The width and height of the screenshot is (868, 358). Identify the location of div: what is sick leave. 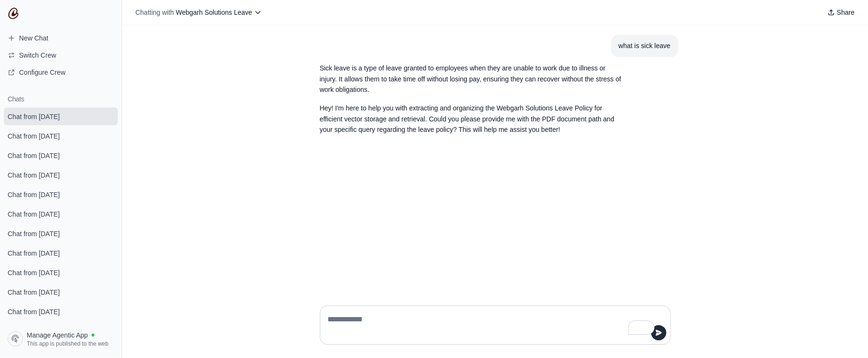
(644, 46).